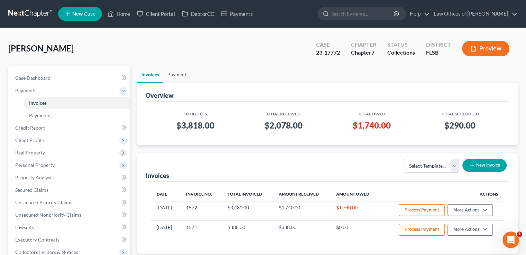 This screenshot has width=526, height=255. Describe the element at coordinates (363, 13) in the screenshot. I see `input: Search by name...` at that location.